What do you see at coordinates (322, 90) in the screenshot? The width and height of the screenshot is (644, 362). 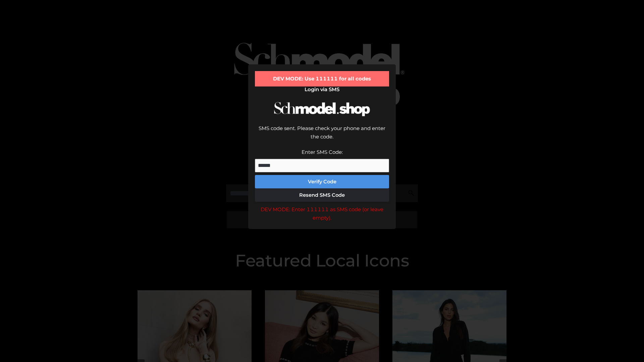 I see `h2: Login via SMS` at bounding box center [322, 90].